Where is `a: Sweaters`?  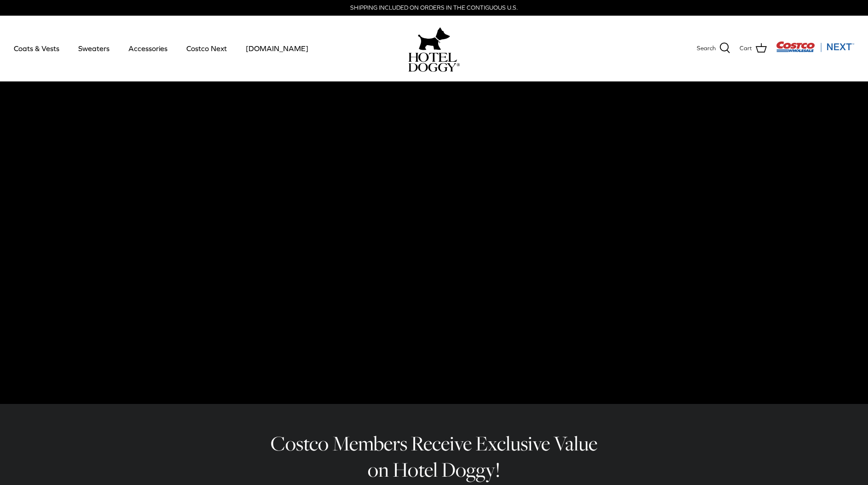
a: Sweaters is located at coordinates (94, 48).